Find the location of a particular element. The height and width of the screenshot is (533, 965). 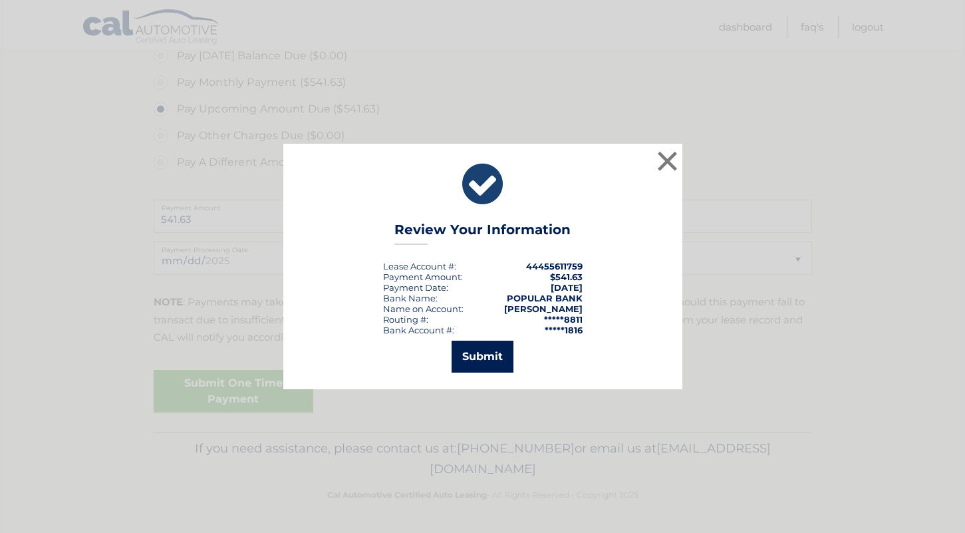

span: $541.63 is located at coordinates (566, 277).